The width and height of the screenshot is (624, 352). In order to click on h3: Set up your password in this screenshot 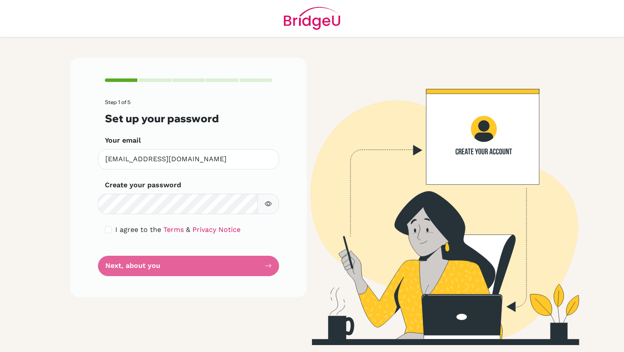, I will do `click(188, 118)`.